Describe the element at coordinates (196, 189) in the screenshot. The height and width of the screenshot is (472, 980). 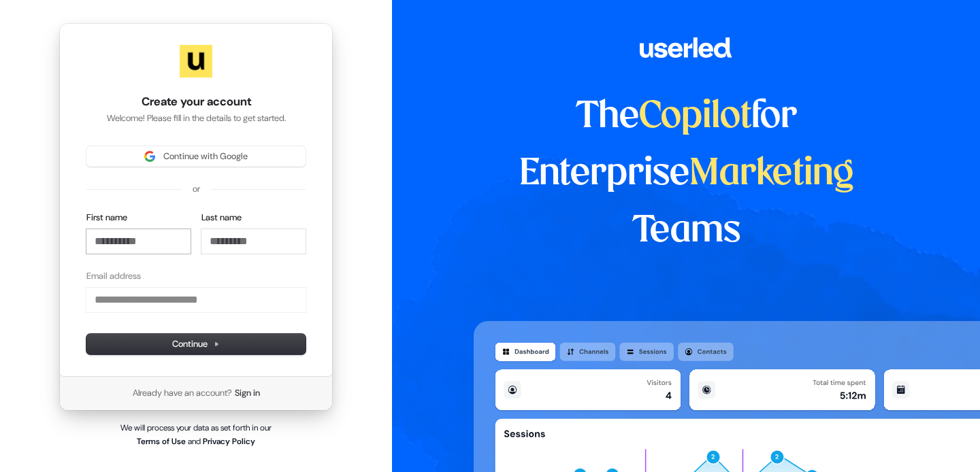
I see `p: or` at that location.